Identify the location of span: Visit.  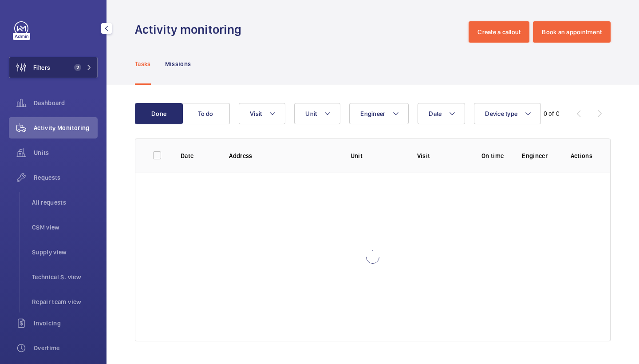
(256, 113).